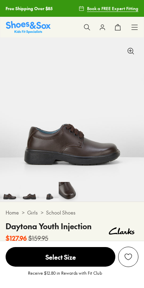 This screenshot has height=288, width=144. Describe the element at coordinates (49, 192) in the screenshot. I see `img: 6-114115_1` at that location.